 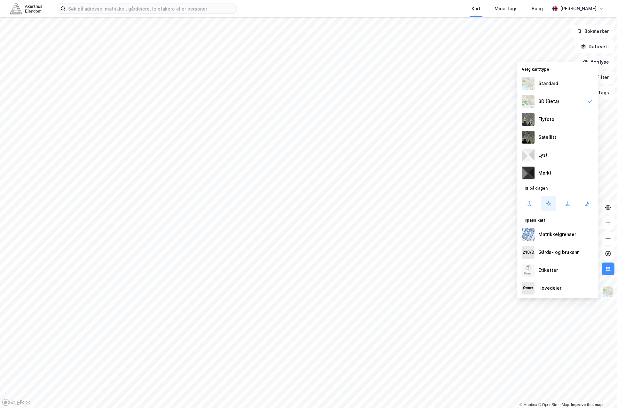 I want to click on div: Satellitt, so click(x=547, y=137).